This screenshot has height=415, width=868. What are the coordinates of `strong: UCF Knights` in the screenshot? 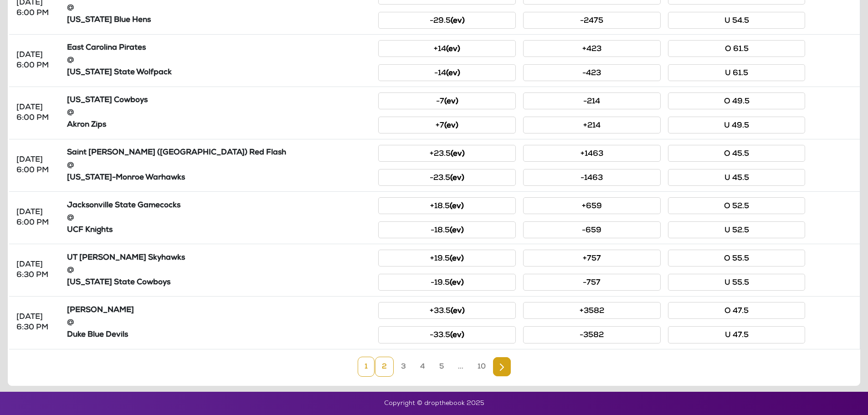 It's located at (90, 230).